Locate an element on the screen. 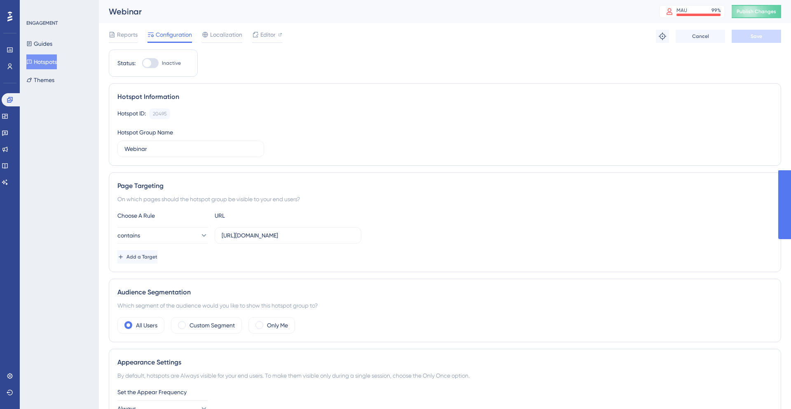 Image resolution: width=791 pixels, height=409 pixels. div: Appearance Settings is located at coordinates (445, 362).